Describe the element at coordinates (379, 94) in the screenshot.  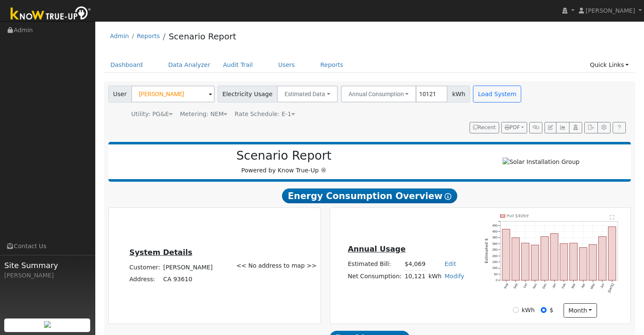
I see `button: Annual Consumption` at that location.